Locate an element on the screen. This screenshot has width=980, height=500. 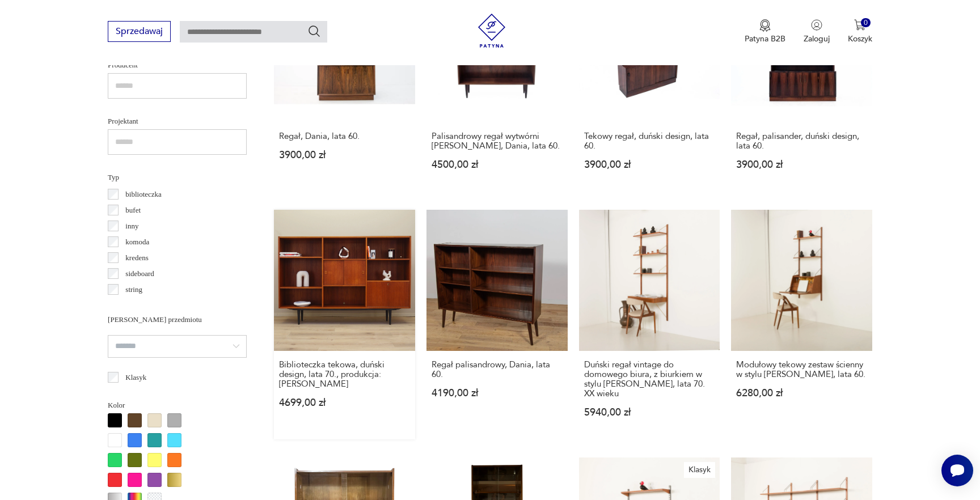
p: 6280,00 zł is located at coordinates (801, 393).